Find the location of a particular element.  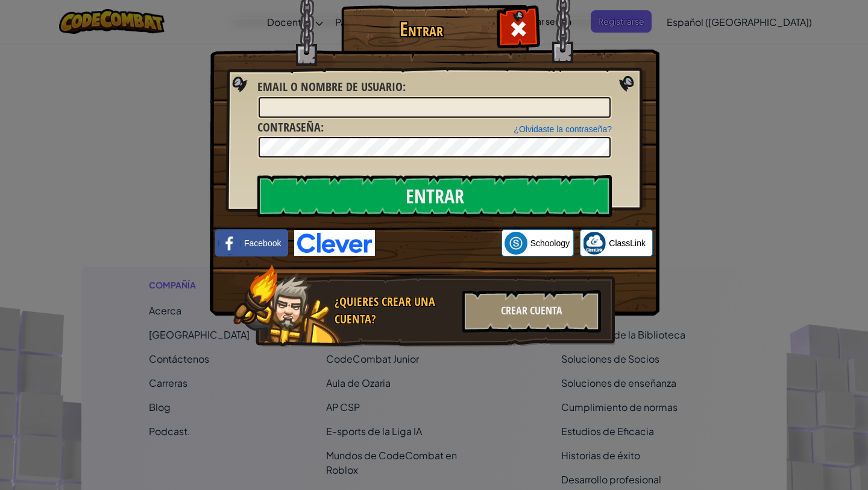

span: Email o Nombre de usuario is located at coordinates (330, 87).